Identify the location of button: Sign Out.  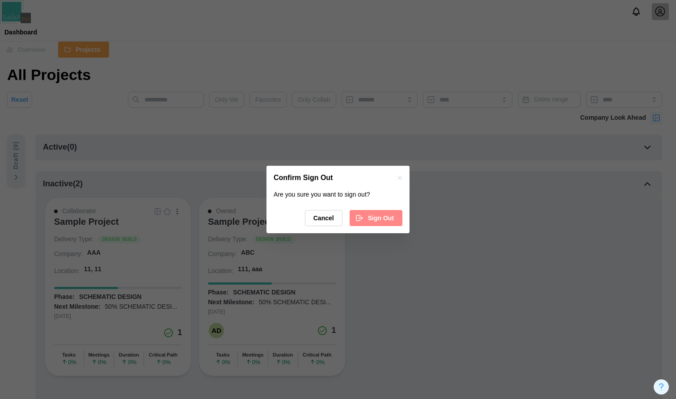
(376, 218).